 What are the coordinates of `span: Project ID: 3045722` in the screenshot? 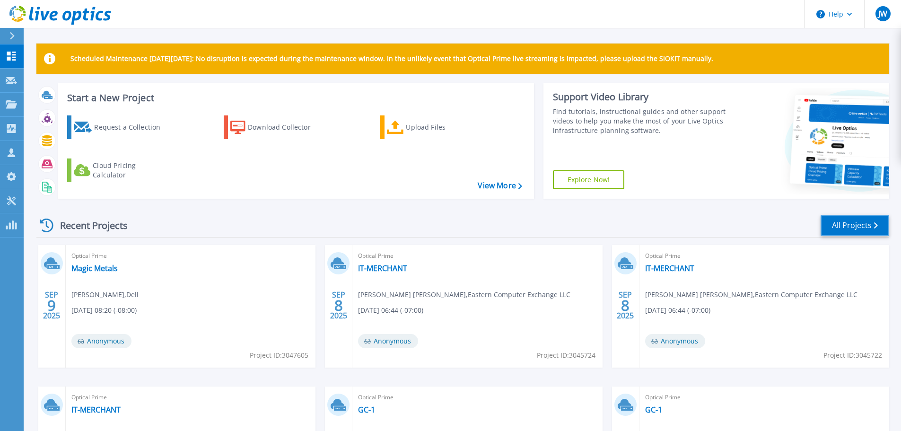 It's located at (852, 355).